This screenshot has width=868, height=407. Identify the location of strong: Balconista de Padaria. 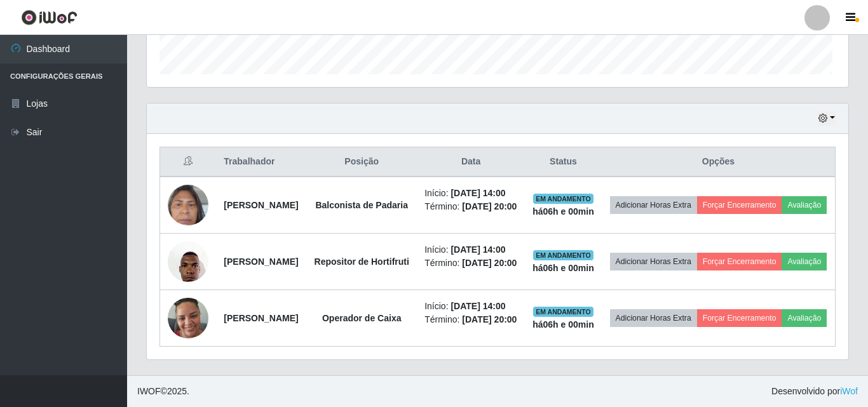
(361, 205).